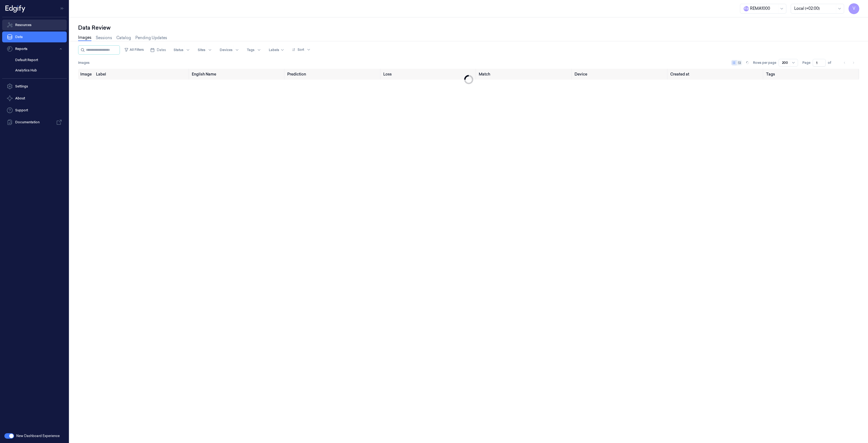  What do you see at coordinates (34, 37) in the screenshot?
I see `a: Data` at bounding box center [34, 37].